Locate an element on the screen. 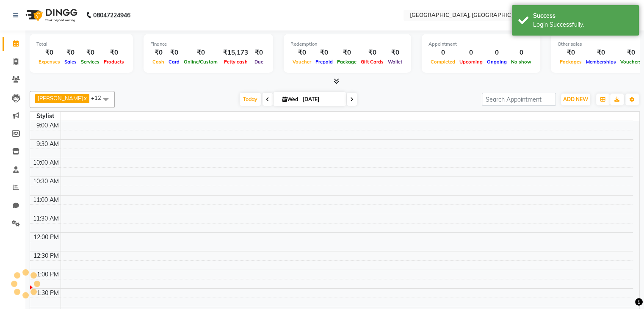  input: 2025-09-03 is located at coordinates (322, 99).